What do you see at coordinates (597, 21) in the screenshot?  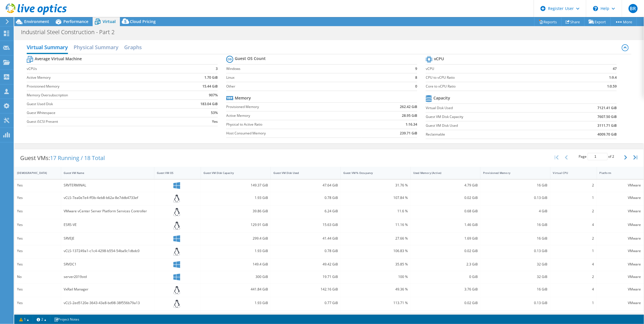 I see `a: Export` at bounding box center [597, 21].